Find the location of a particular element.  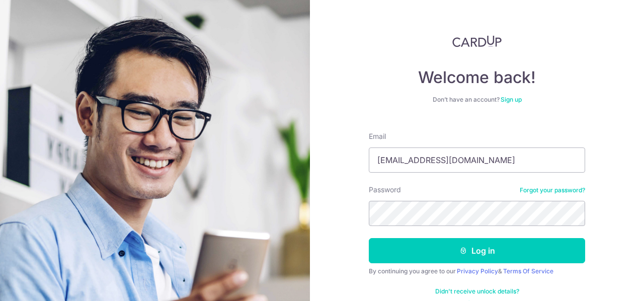

a: Didn't receive unlock details? is located at coordinates (477, 292).